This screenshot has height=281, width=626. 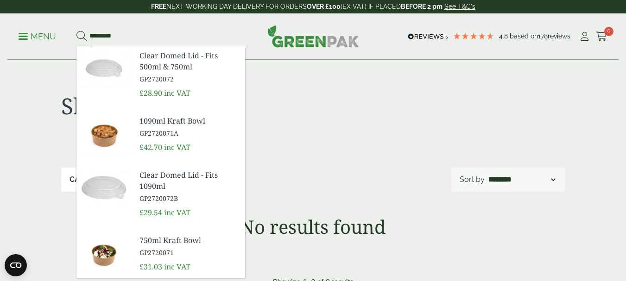 I want to click on img: GP2720072B, so click(x=104, y=188).